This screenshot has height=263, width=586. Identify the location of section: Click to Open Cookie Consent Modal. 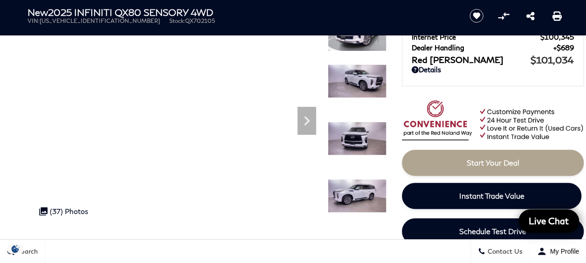
(15, 248).